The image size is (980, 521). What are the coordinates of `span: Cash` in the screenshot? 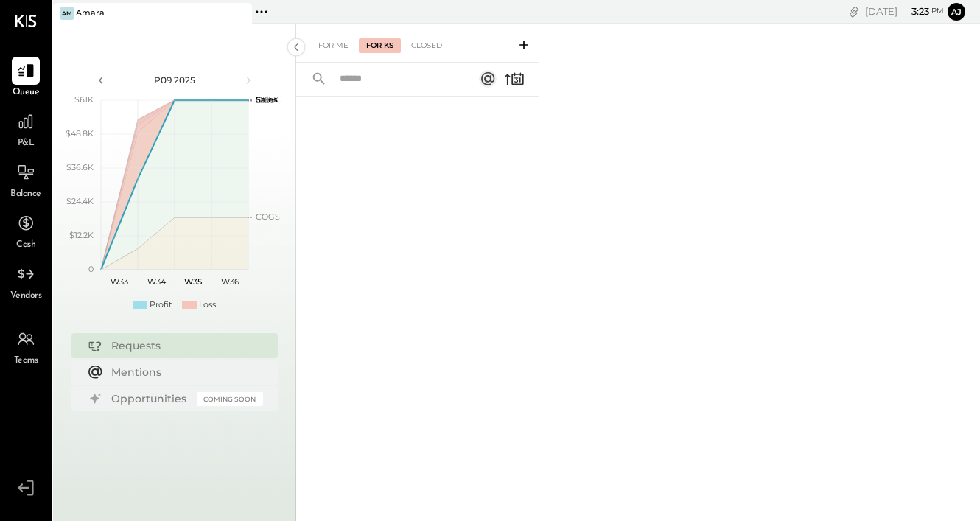 It's located at (26, 245).